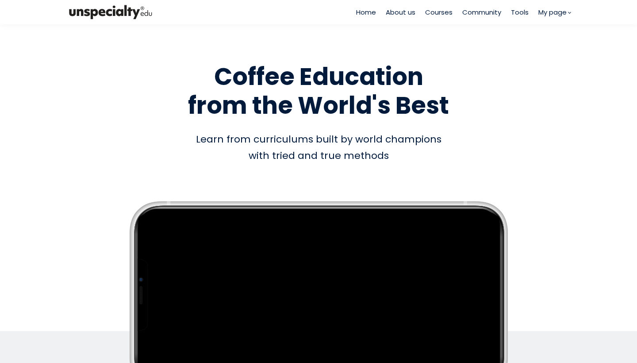  I want to click on a: My page, so click(554, 12).